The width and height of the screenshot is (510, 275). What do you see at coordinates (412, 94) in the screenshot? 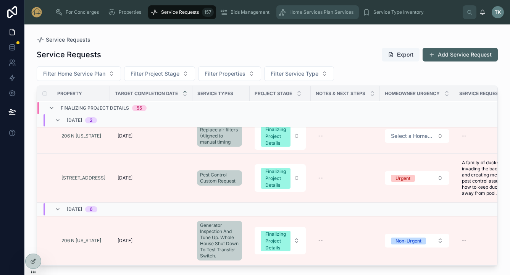
I see `span: Homeowner Urgency` at bounding box center [412, 94].